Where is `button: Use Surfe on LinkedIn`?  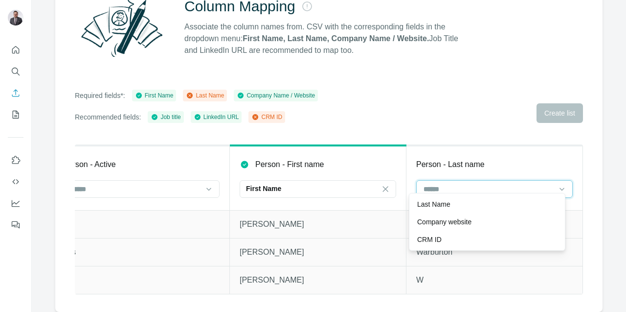
button: Use Surfe on LinkedIn is located at coordinates (16, 160).